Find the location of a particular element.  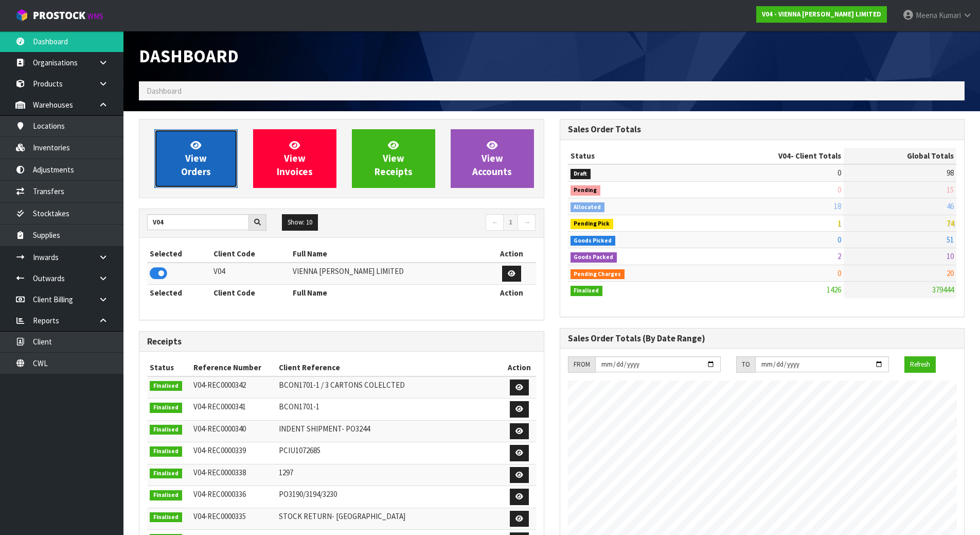

span: V04-REC0000336 is located at coordinates (220, 494).